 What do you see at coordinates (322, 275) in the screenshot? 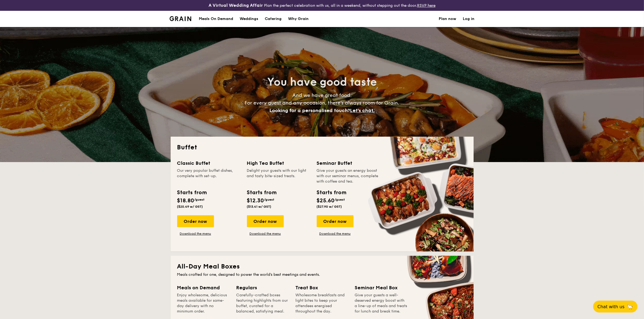
I see `div: Meals crafted for one, designed to power the world's best meetings and events.` at bounding box center [322, 275].